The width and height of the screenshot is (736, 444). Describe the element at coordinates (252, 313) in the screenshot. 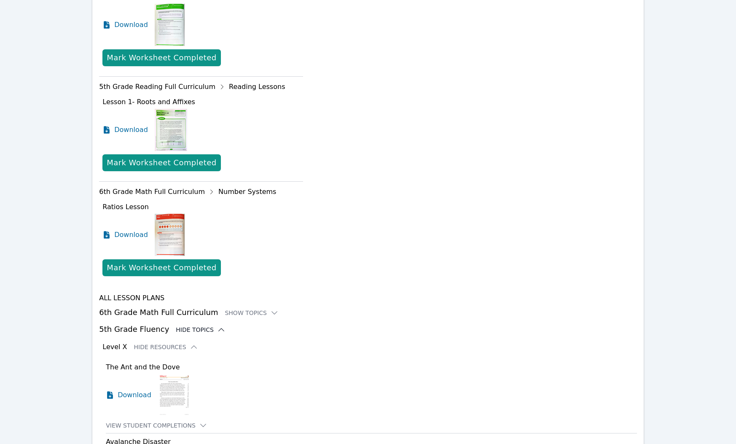

I see `div: Show Topics` at that location.